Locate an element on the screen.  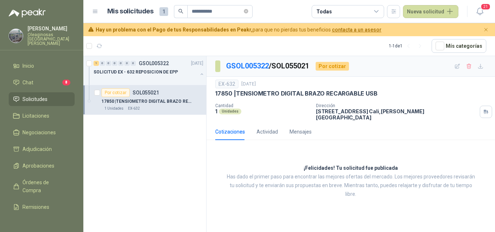
span: close-circle is located at coordinates (246, 11).